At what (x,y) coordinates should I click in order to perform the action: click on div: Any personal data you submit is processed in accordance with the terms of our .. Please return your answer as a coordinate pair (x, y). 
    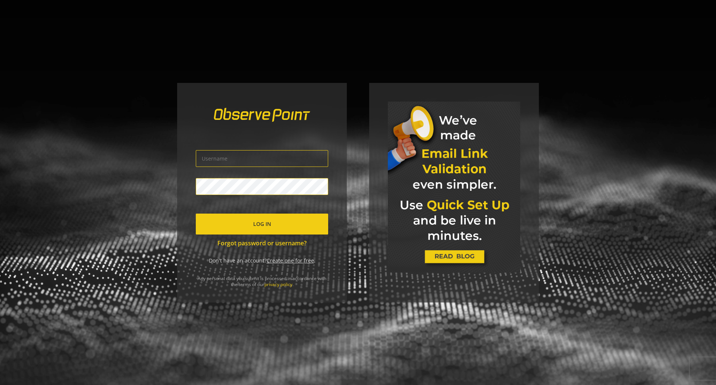
    Looking at the image, I should click on (262, 289).